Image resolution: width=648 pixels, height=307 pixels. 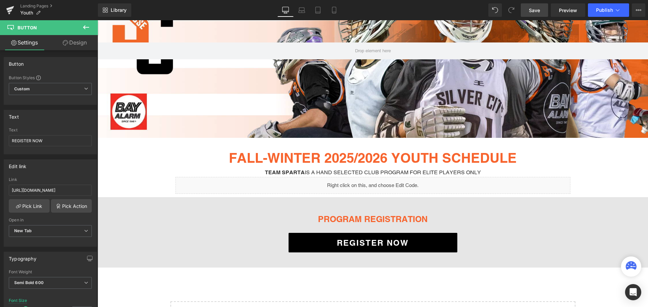 I want to click on span: Preview, so click(x=568, y=10).